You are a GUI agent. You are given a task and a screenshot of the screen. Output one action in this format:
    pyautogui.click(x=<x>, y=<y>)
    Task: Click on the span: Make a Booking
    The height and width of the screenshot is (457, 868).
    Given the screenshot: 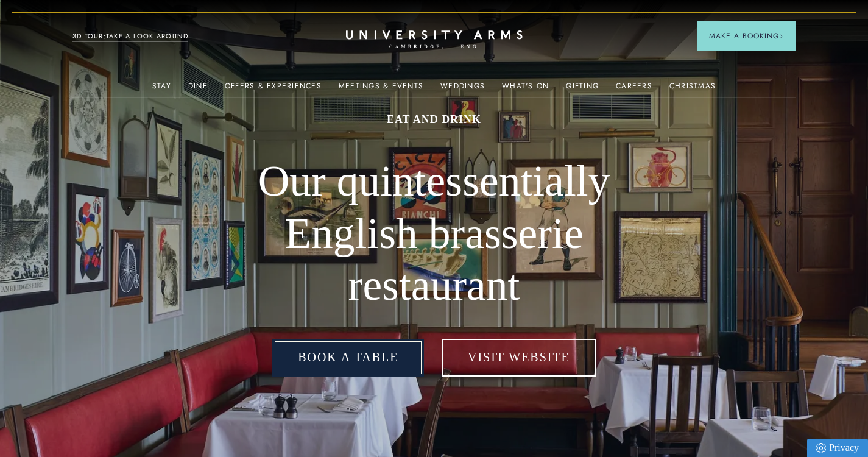 What is the action you would take?
    pyautogui.click(x=746, y=36)
    